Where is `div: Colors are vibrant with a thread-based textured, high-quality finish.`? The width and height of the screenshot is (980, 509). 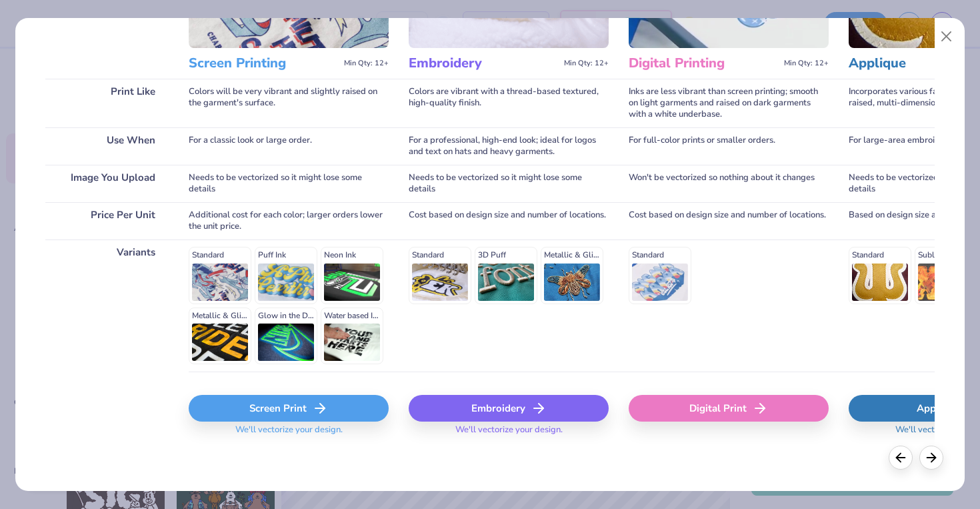 div: Colors are vibrant with a thread-based textured, high-quality finish. is located at coordinates (509, 103).